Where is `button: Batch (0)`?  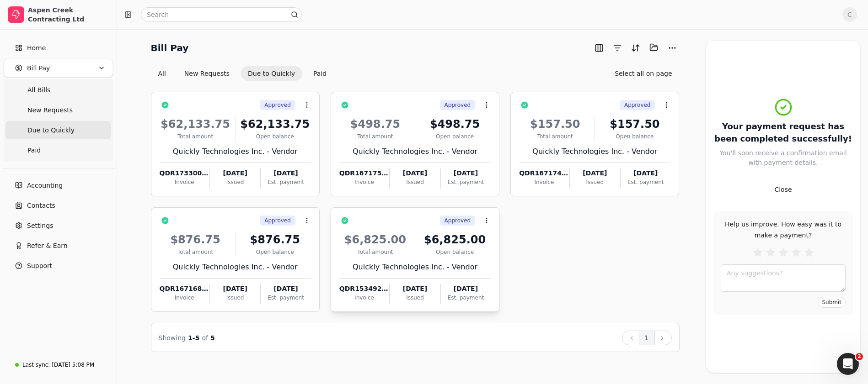 button: Batch (0) is located at coordinates (654, 47).